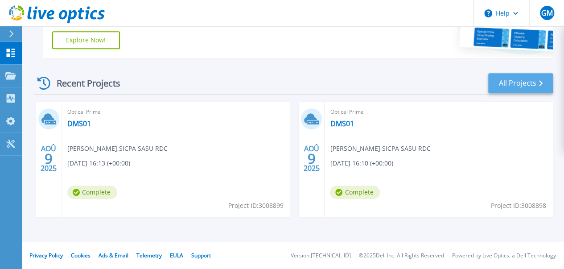 This screenshot has height=269, width=564. Describe the element at coordinates (547, 13) in the screenshot. I see `span: GM` at that location.